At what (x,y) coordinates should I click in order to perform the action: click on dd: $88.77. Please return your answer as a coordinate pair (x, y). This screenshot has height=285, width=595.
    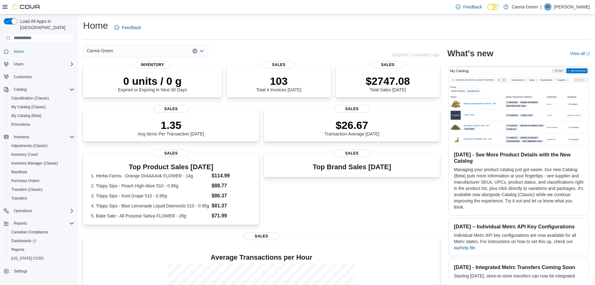
    Looking at the image, I should click on (232, 186).